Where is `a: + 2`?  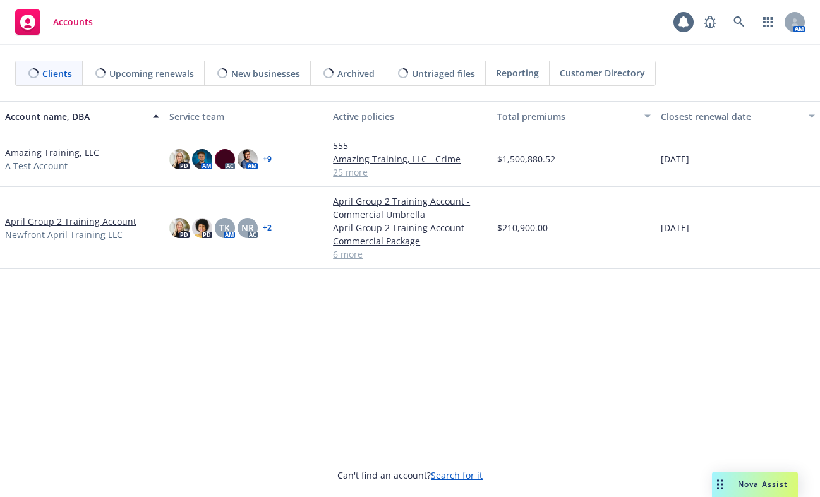 a: + 2 is located at coordinates (267, 228).